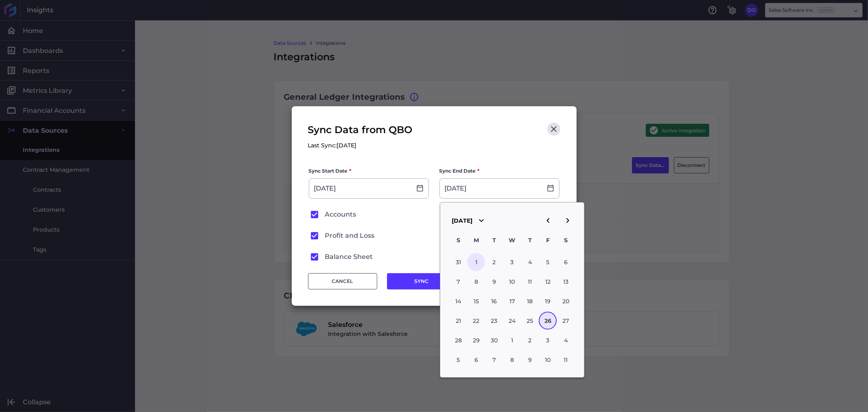 The width and height of the screenshot is (868, 412). What do you see at coordinates (476, 359) in the screenshot?
I see `div: Choose Monday, October 6th, 2025` at bounding box center [476, 359].